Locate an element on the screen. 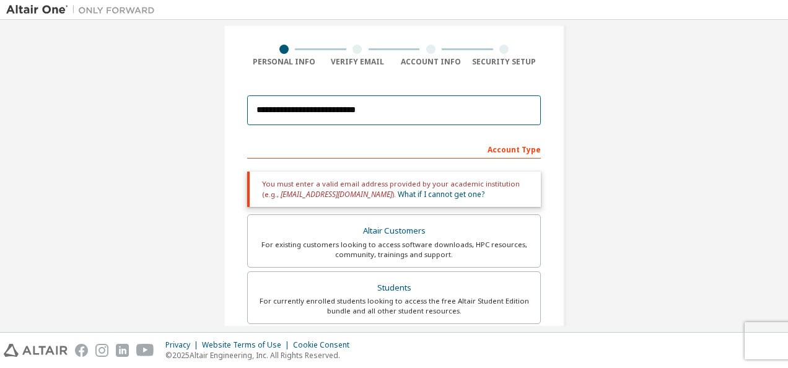 The image size is (788, 368). div: Account Type is located at coordinates (394, 149).